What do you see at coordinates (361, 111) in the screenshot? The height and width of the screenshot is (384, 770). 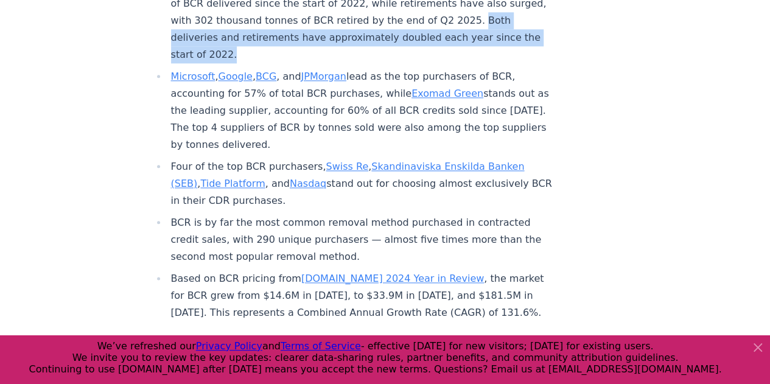 I see `li: , , , and lead as the top purchasers of BCR, accounting for 57% of total BCR purchases, while sta...` at bounding box center [361, 111].